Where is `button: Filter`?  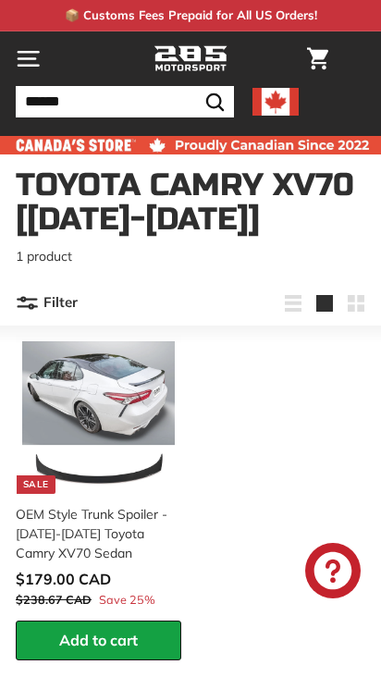 button: Filter is located at coordinates (46, 303).